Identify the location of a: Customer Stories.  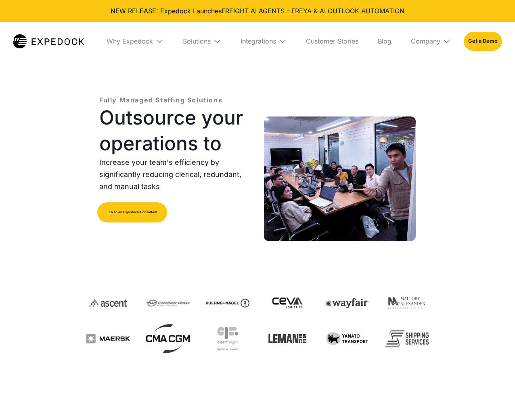
(332, 41).